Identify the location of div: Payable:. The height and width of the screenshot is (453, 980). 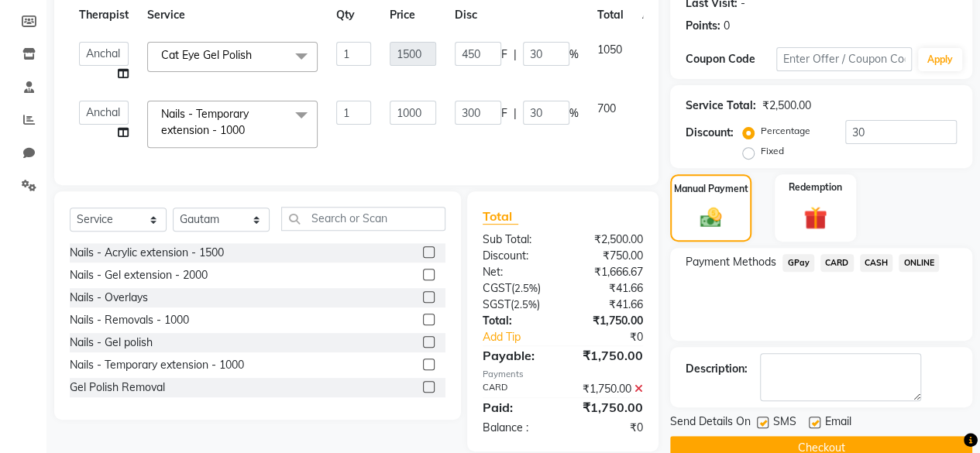
(517, 355).